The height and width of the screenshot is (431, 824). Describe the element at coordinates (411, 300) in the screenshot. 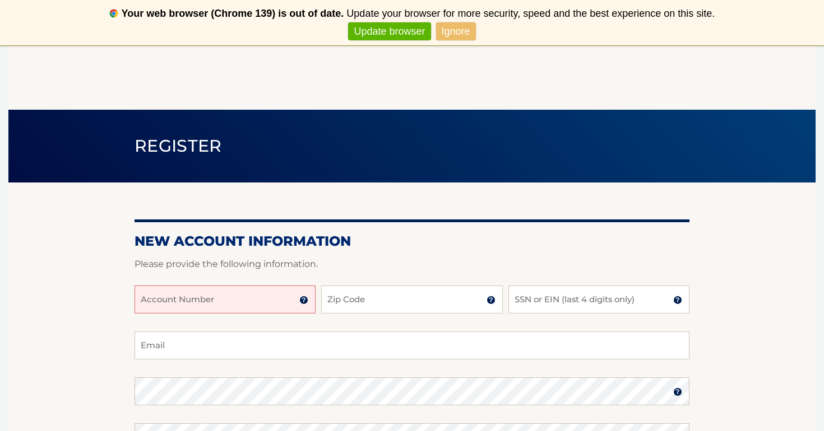

I see `input: Zip Code` at that location.